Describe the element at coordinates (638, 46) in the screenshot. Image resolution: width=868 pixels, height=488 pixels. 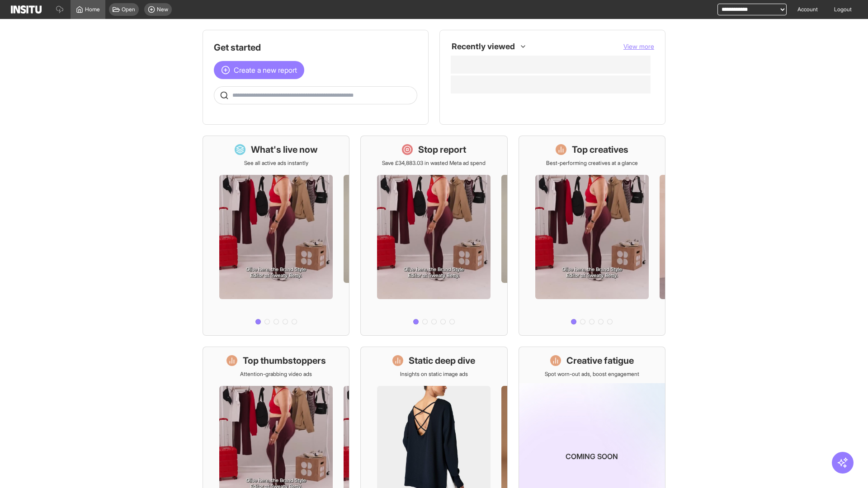
I see `span: View more` at that location.